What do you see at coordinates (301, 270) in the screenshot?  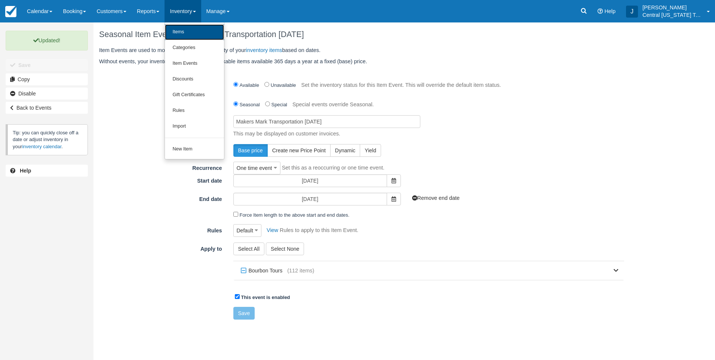 I see `span: (112 items)` at bounding box center [301, 270].